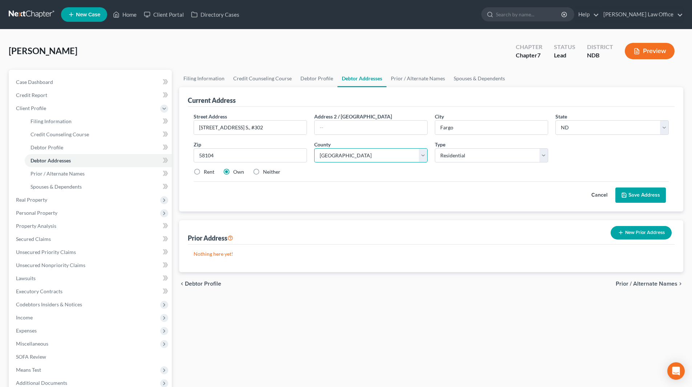 Image resolution: width=692 pixels, height=387 pixels. Describe the element at coordinates (239, 172) in the screenshot. I see `label: Own` at that location.